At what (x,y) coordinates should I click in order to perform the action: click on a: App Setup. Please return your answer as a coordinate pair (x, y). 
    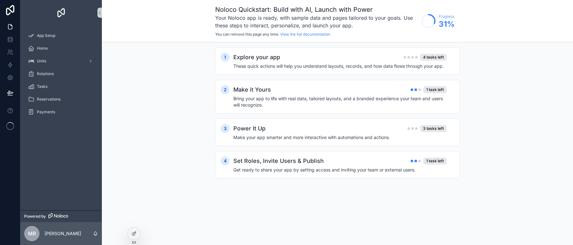
    Looking at the image, I should click on (61, 36).